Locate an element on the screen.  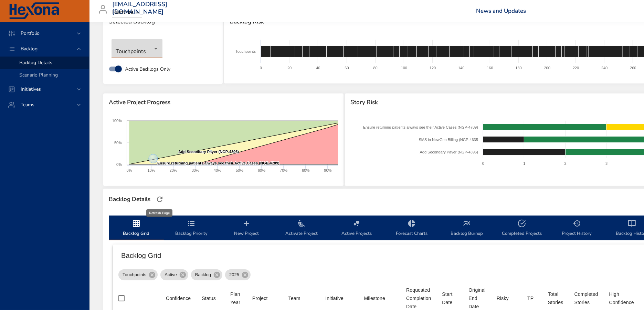
span: Teams is located at coordinates (28, 104).